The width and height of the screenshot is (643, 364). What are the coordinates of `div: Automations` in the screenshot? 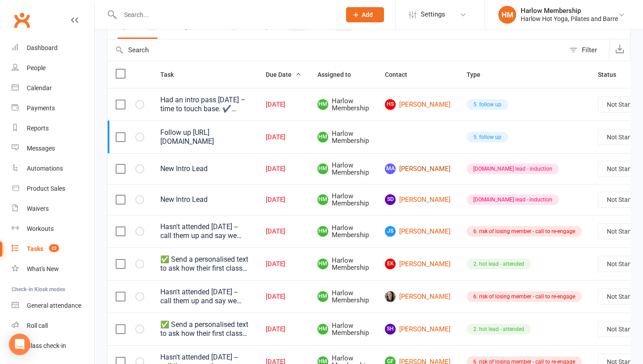 It's located at (44, 168).